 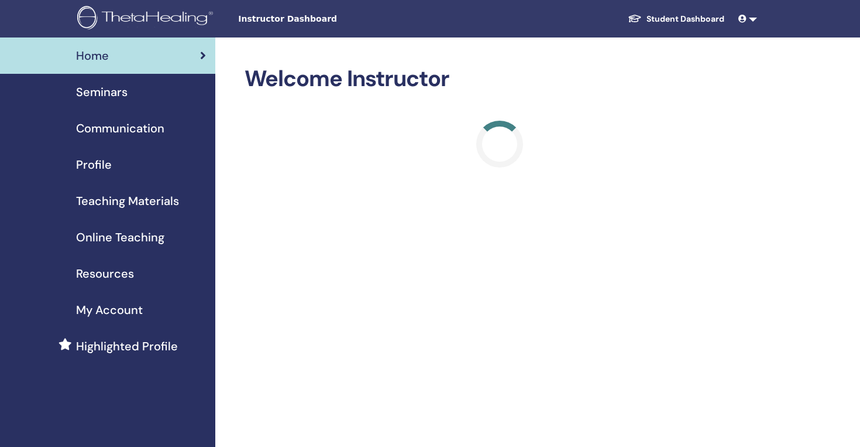 What do you see at coordinates (128, 201) in the screenshot?
I see `span: Teaching Materials` at bounding box center [128, 201].